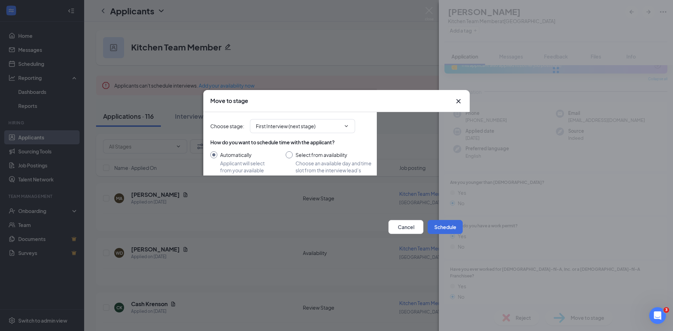  I want to click on button: Schedule, so click(445, 227).